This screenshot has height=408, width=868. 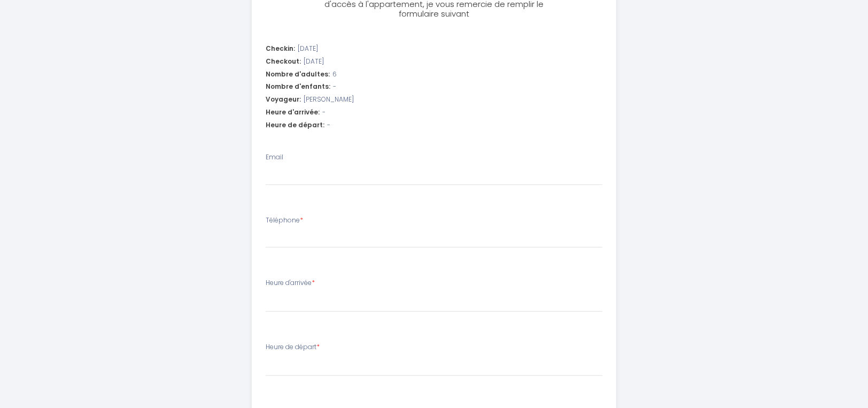 I want to click on label: Heure d'arrivée, so click(x=291, y=283).